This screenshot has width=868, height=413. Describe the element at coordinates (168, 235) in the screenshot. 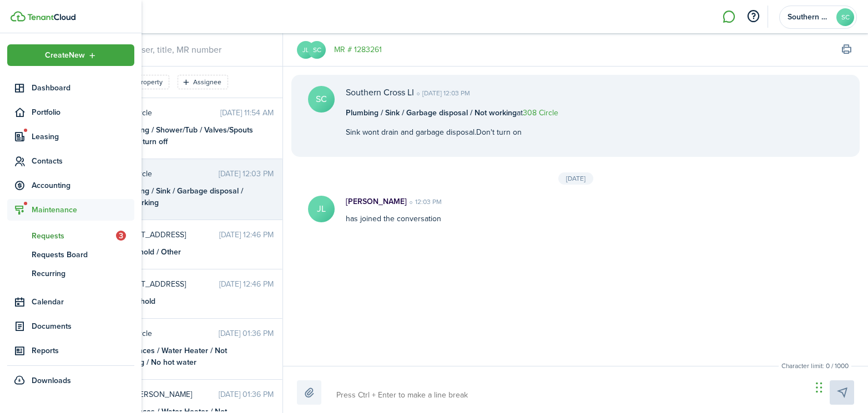

I see `span: 200 6th St` at that location.